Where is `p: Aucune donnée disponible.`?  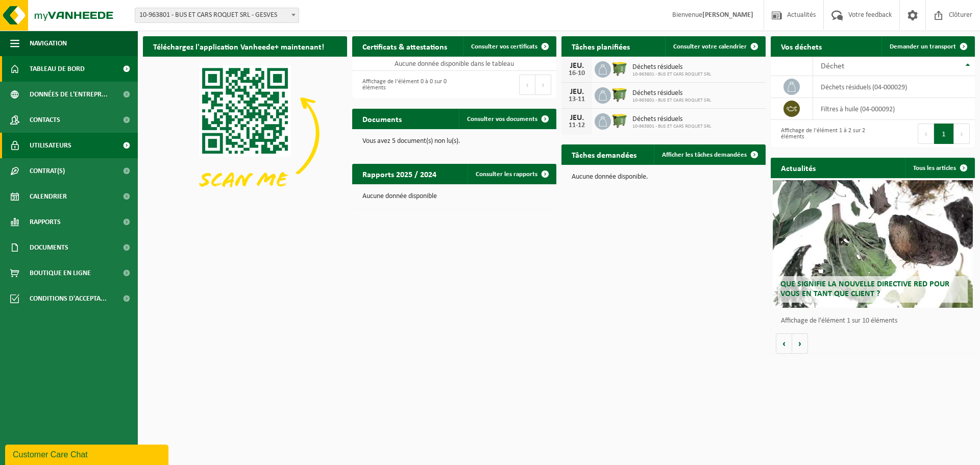
p: Aucune donnée disponible. is located at coordinates (663, 177).